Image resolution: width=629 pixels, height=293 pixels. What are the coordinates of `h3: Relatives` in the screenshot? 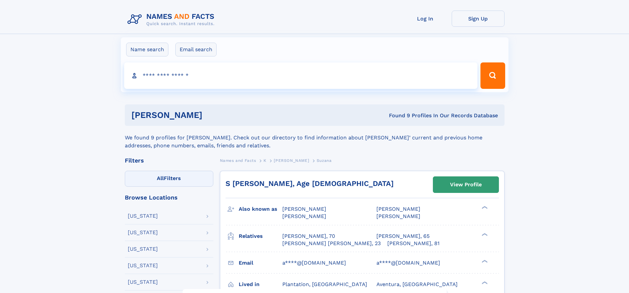 It's located at (261, 236).